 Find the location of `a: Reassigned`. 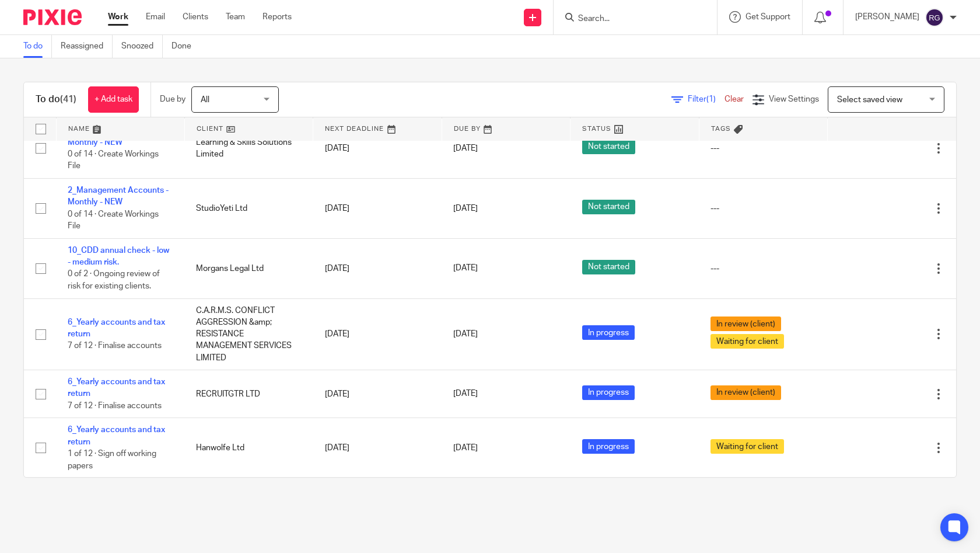

a: Reassigned is located at coordinates (86, 46).